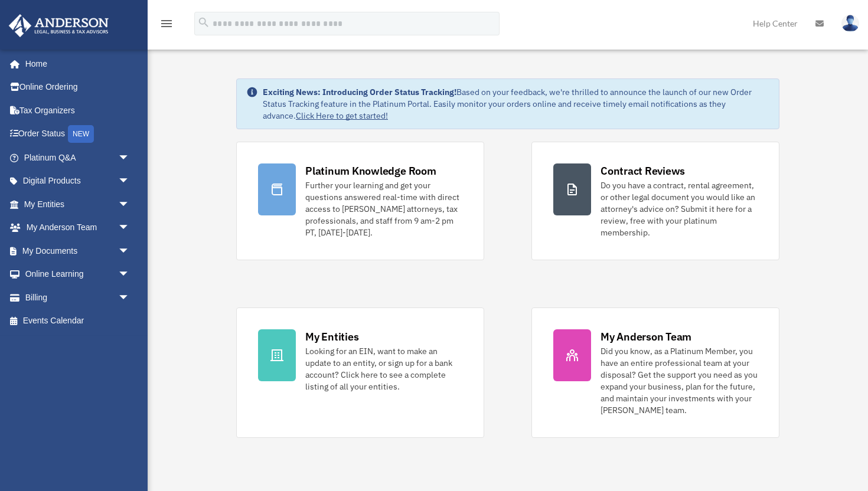 The height and width of the screenshot is (491, 868). I want to click on a: Home, so click(75, 63).